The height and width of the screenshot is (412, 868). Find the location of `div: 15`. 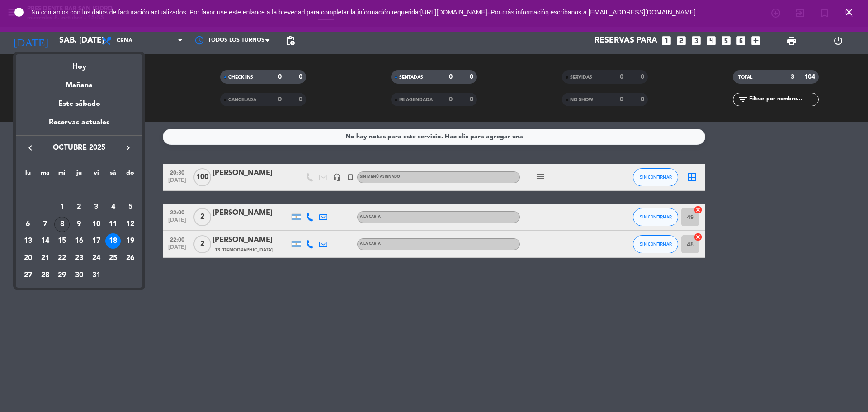

div: 15 is located at coordinates (62, 241).